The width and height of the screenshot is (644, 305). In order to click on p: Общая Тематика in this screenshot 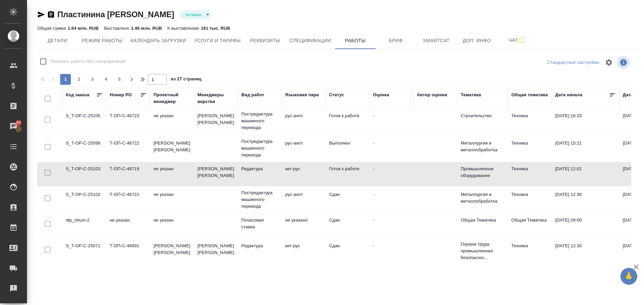, I will do `click(482, 220)`.